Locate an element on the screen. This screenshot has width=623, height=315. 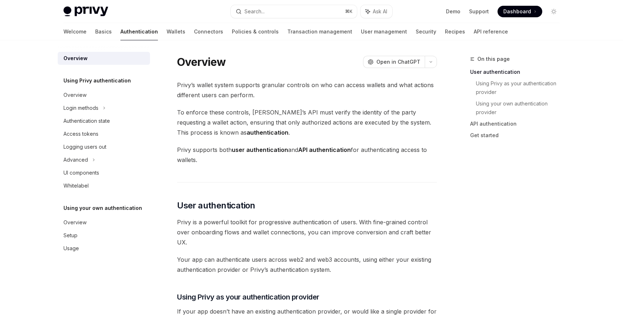
a: Setup is located at coordinates (104, 236).